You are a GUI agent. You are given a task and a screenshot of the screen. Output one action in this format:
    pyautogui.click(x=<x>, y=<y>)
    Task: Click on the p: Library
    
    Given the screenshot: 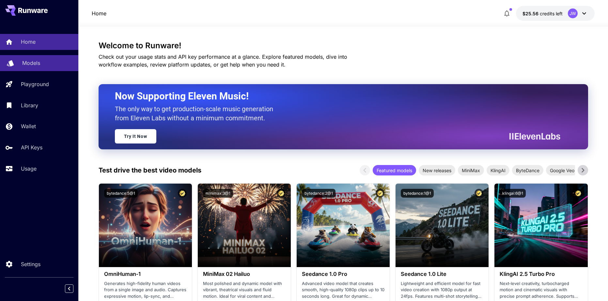 What is the action you would take?
    pyautogui.click(x=29, y=105)
    